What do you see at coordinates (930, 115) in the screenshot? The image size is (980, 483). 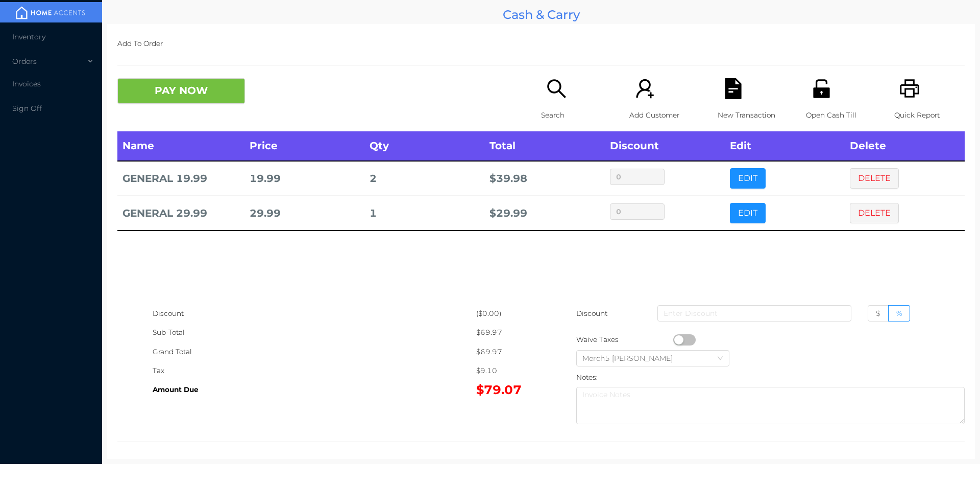 I see `p: Quick Report` at bounding box center [930, 115].